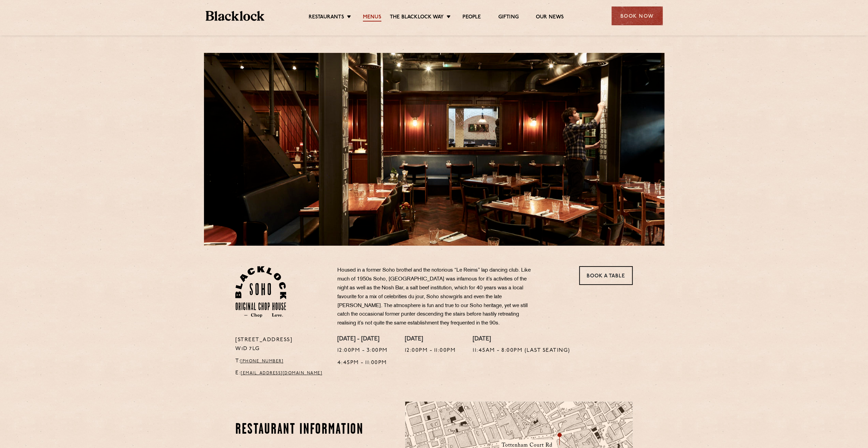  What do you see at coordinates (281, 374) in the screenshot?
I see `p: E:` at bounding box center [281, 374].